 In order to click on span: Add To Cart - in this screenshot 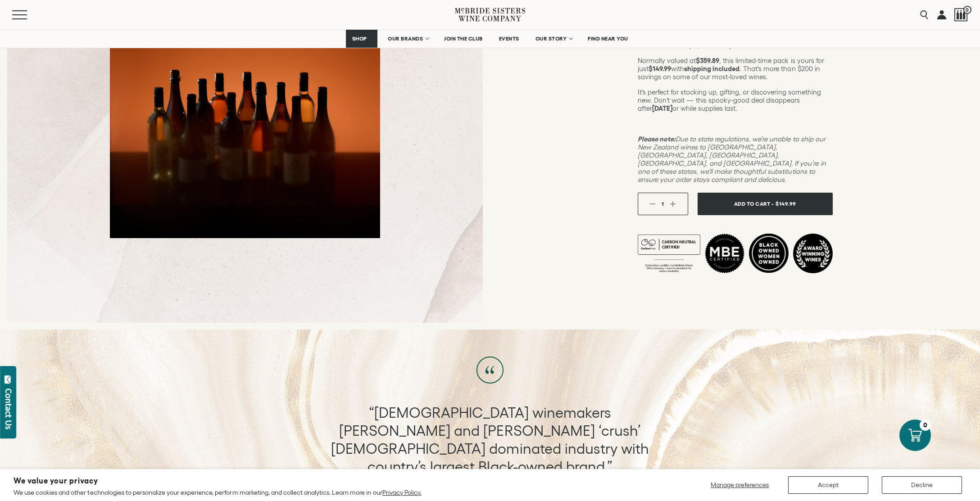, I will do `click(754, 204)`.